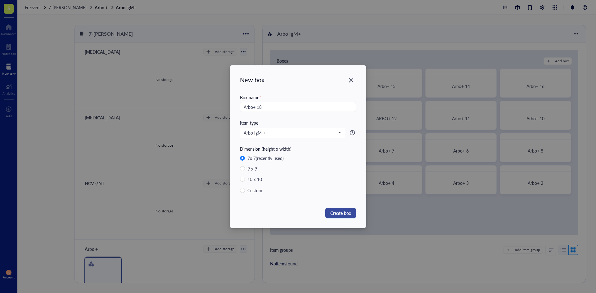 Image resolution: width=596 pixels, height=293 pixels. I want to click on div: Box name, so click(298, 97).